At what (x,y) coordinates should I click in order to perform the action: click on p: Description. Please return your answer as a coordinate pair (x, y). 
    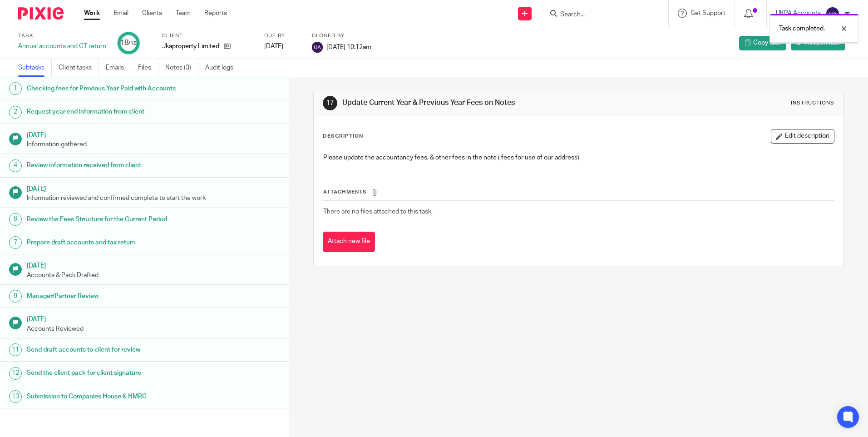
    Looking at the image, I should click on (342, 137).